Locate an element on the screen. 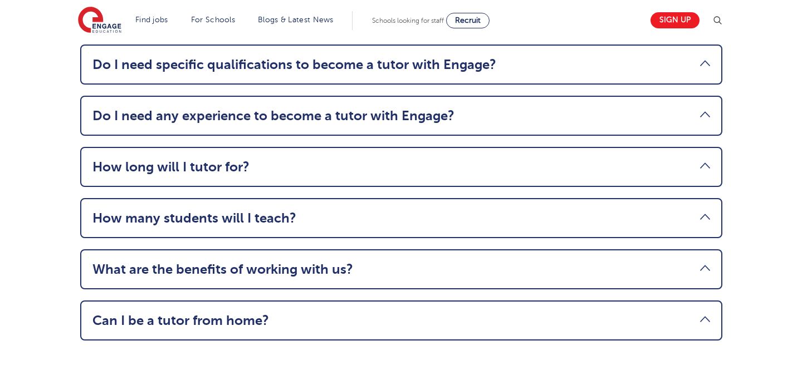  a: Sign up is located at coordinates (675, 20).